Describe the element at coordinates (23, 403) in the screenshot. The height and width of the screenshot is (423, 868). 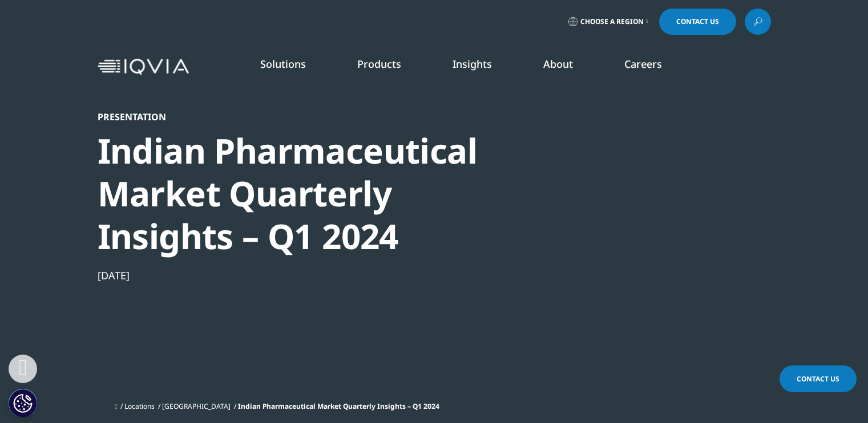
I see `button: Cookies Settings` at that location.